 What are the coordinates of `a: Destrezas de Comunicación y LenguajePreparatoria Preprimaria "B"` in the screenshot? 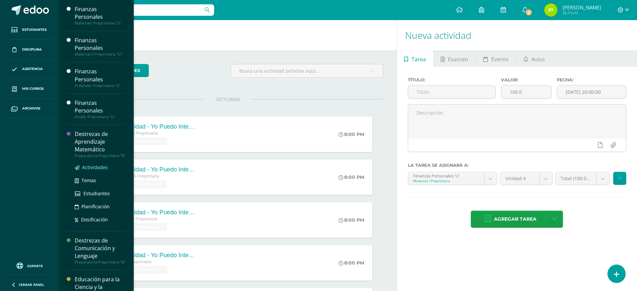 It's located at (100, 250).